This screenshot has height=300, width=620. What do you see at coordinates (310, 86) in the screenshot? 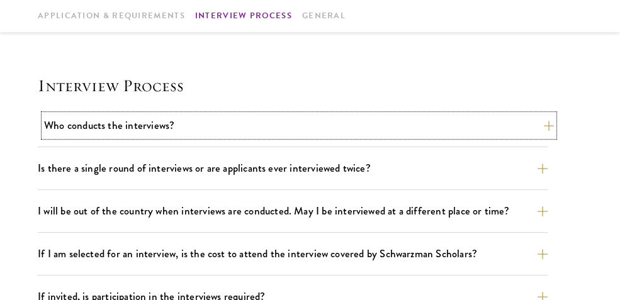
I see `h4: Interview Process` at bounding box center [310, 86].